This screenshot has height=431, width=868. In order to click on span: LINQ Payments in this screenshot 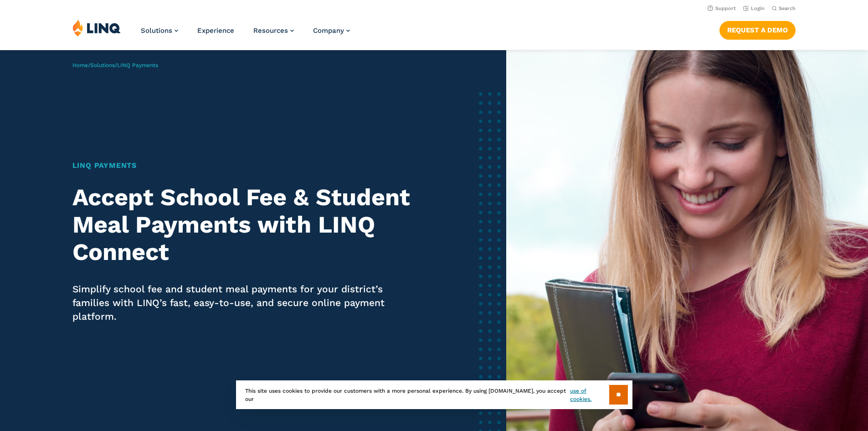, I will do `click(138, 65)`.